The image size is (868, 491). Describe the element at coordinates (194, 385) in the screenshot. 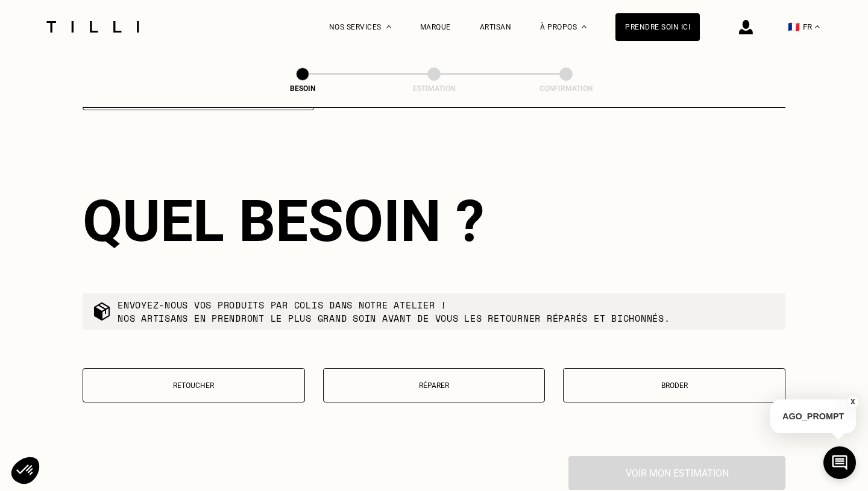

I see `p: Retoucher` at that location.